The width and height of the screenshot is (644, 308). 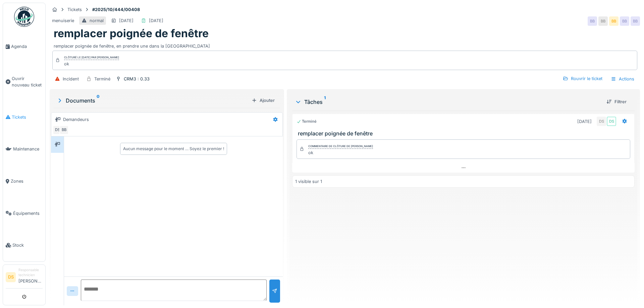 What do you see at coordinates (324, 102) in the screenshot?
I see `sup: 1` at bounding box center [324, 102].